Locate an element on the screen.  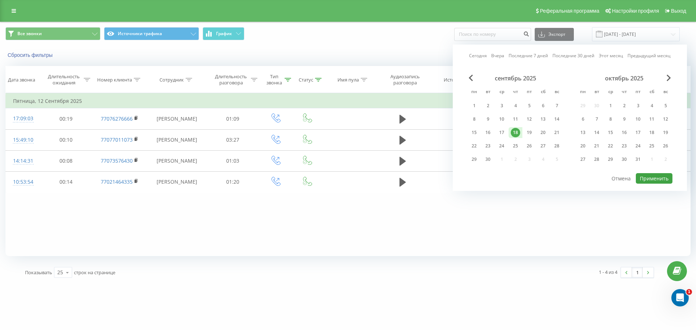
div: 13 is located at coordinates (583, 133).